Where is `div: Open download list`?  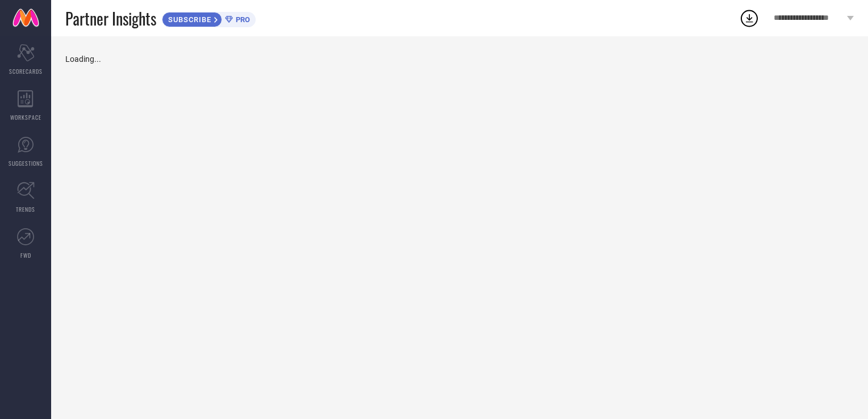 div: Open download list is located at coordinates (750, 18).